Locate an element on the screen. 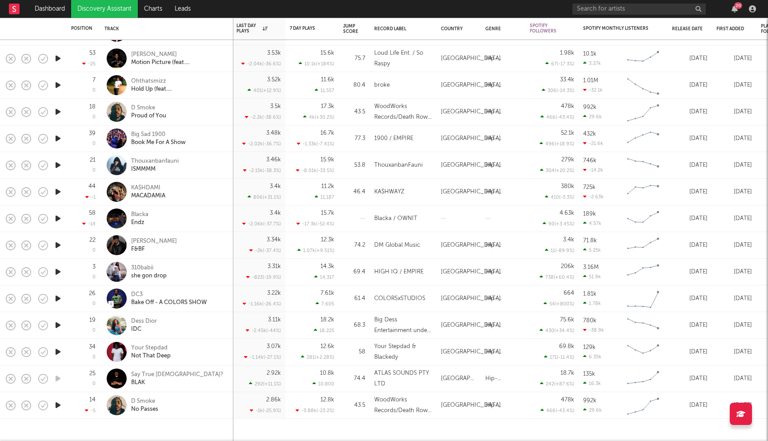 Image resolution: width=768 pixels, height=441 pixels. div: D Smoke is located at coordinates (144, 401).